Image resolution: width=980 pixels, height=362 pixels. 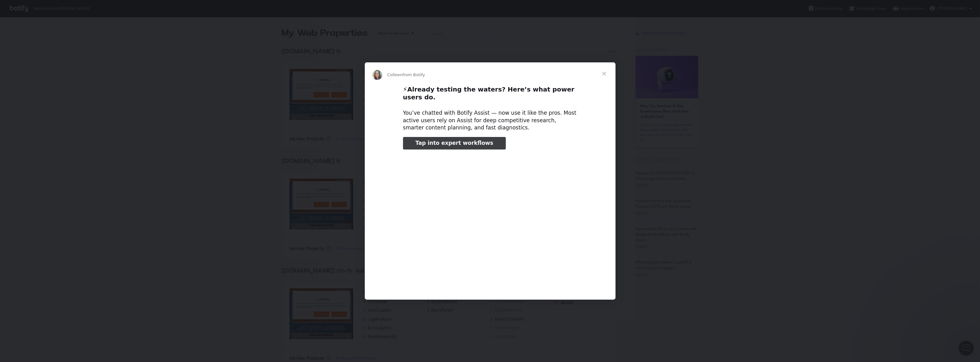 What do you see at coordinates (488, 93) in the screenshot?
I see `b: Already testing the waters? Here’s what power users do.` at bounding box center [488, 93].